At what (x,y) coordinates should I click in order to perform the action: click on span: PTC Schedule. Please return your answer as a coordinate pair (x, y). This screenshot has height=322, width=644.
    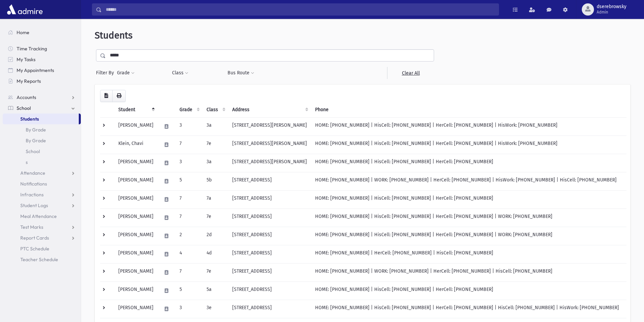
    Looking at the image, I should click on (35, 249).